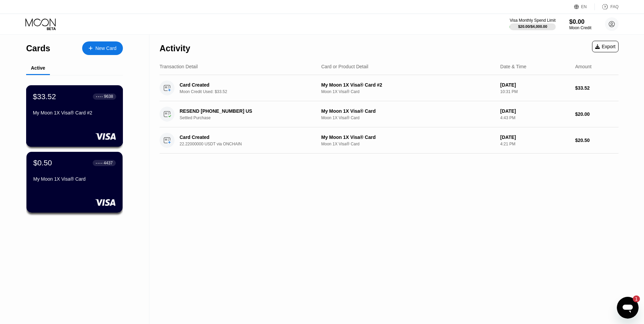  What do you see at coordinates (535, 118) in the screenshot?
I see `div: 4:43 PM` at bounding box center [535, 118].